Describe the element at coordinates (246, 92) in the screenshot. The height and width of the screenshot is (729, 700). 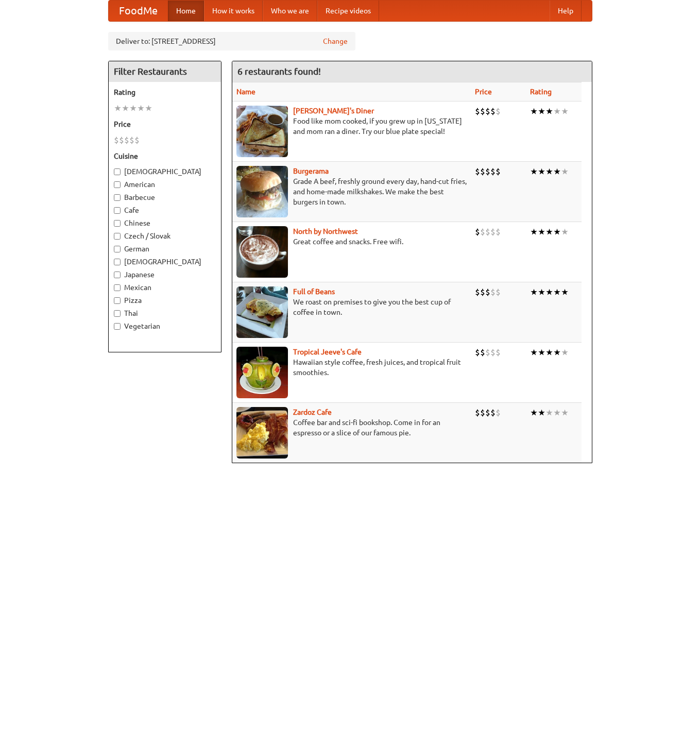
I see `a: Name` at that location.